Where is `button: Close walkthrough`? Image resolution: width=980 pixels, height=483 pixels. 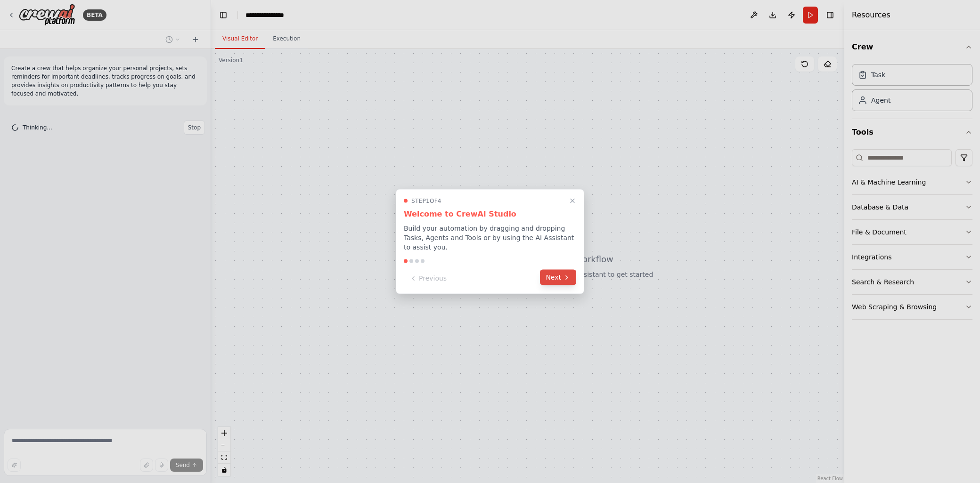 button: Close walkthrough is located at coordinates (572, 201).